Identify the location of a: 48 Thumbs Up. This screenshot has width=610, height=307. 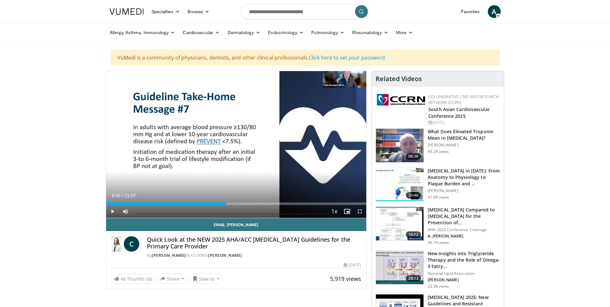
(133, 278).